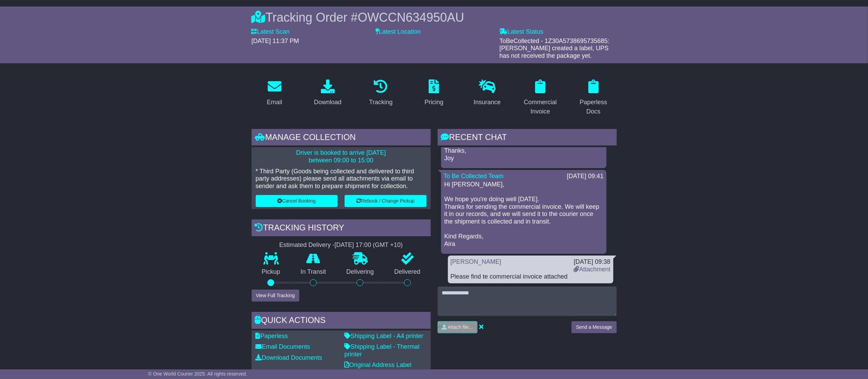  Describe the element at coordinates (407, 272) in the screenshot. I see `p: Delivered` at that location.